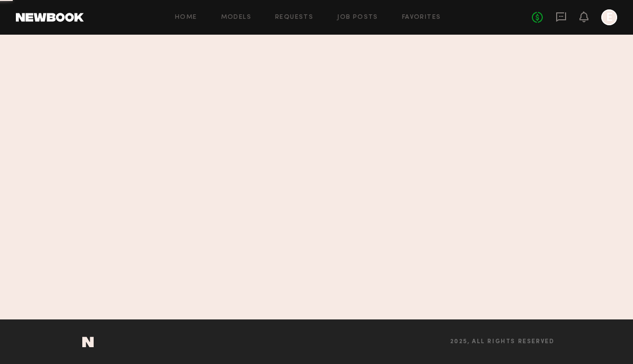 The image size is (633, 364). What do you see at coordinates (236, 18) in the screenshot?
I see `a: Models` at bounding box center [236, 18].